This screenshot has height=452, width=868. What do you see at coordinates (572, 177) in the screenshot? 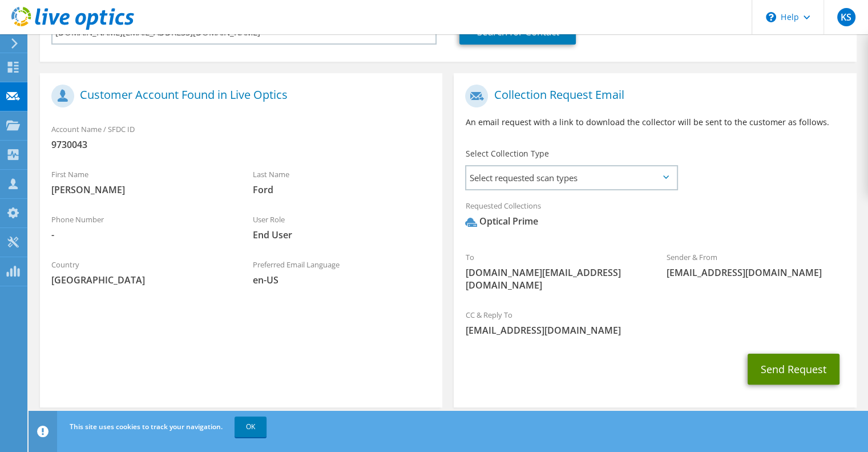
I see `span: Select requested scan types` at bounding box center [572, 177].